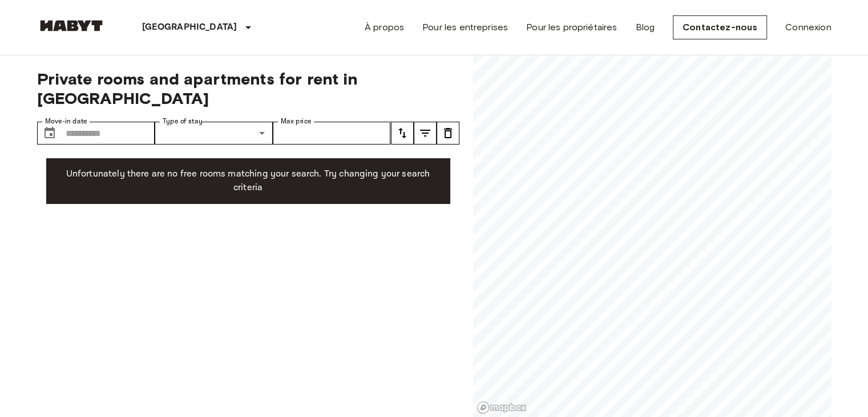 The width and height of the screenshot is (868, 417). I want to click on img: Habyt, so click(71, 26).